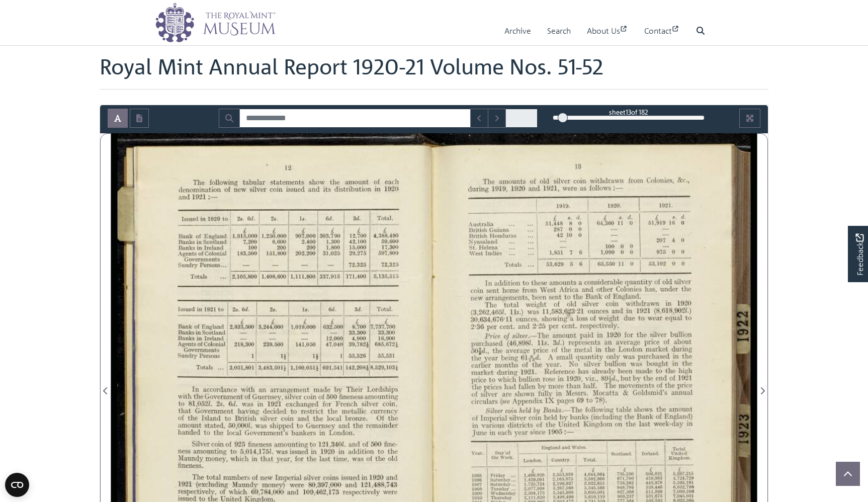 The image size is (868, 502). What do you see at coordinates (301, 324) in the screenshot?
I see `span: 101916.000` at bounding box center [301, 324].